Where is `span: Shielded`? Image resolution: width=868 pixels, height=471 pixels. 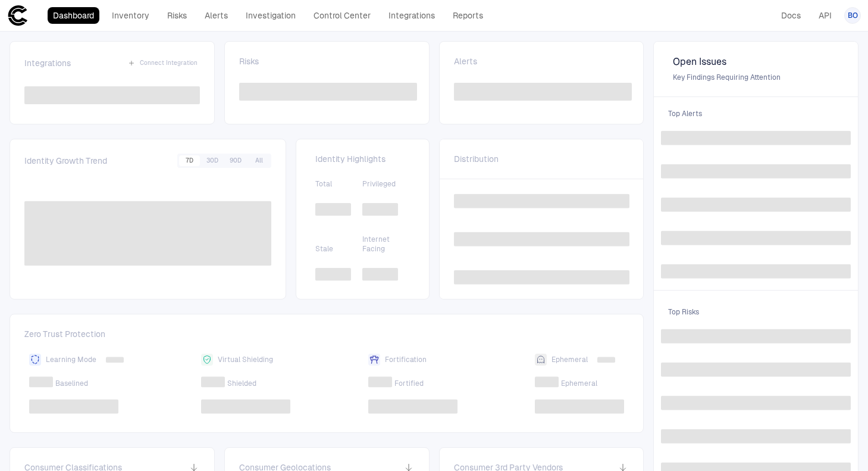
span: Shielded is located at coordinates (242, 383).